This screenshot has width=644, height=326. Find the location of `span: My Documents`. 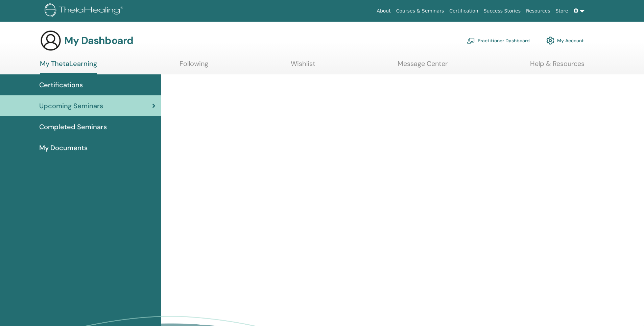

span: My Documents is located at coordinates (63, 148).